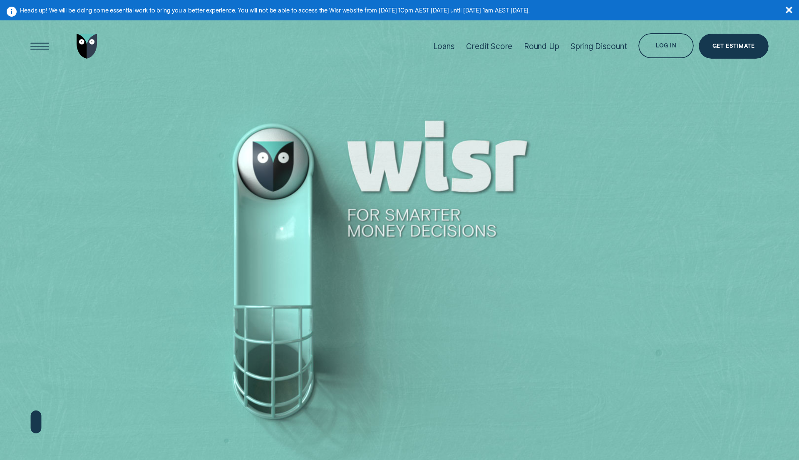  What do you see at coordinates (489, 46) in the screenshot?
I see `div: Credit Score` at bounding box center [489, 46].